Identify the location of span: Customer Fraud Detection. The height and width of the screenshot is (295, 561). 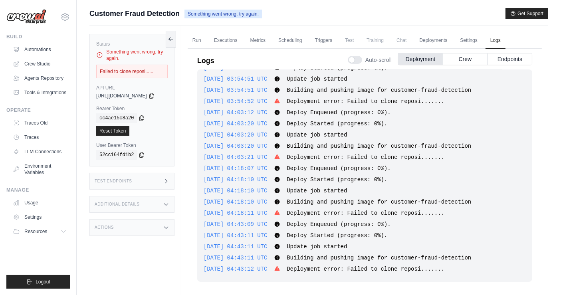
(134, 14).